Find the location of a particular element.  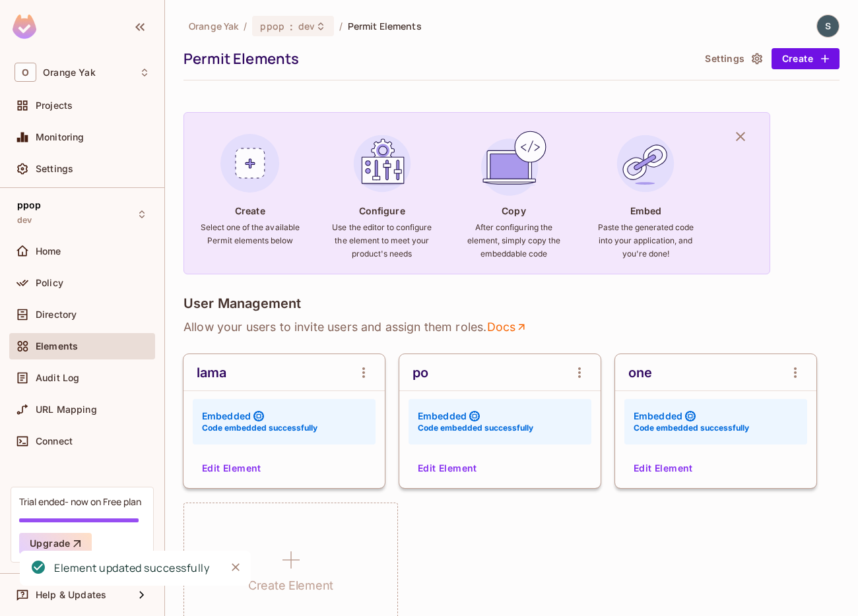

span: Projects is located at coordinates (54, 106).